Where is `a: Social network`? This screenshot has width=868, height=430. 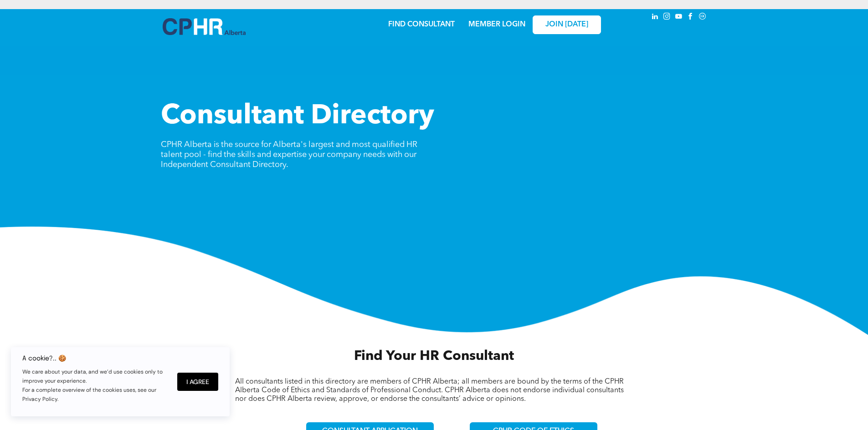 a: Social network is located at coordinates (703, 17).